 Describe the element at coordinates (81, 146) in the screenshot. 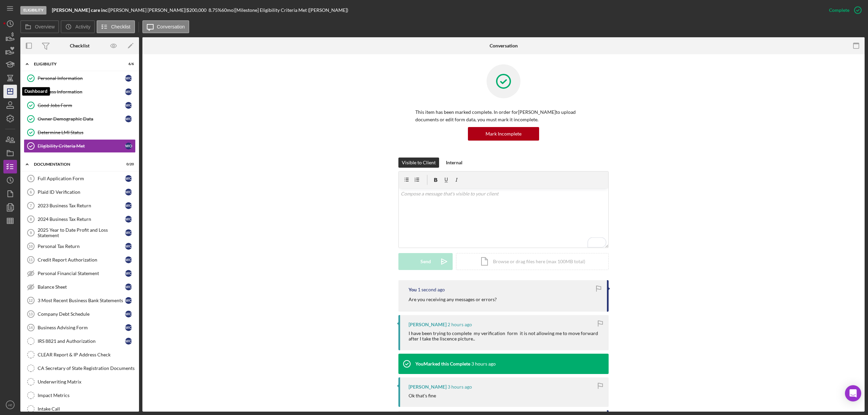

I see `div: Eligibility Criteria Met` at that location.